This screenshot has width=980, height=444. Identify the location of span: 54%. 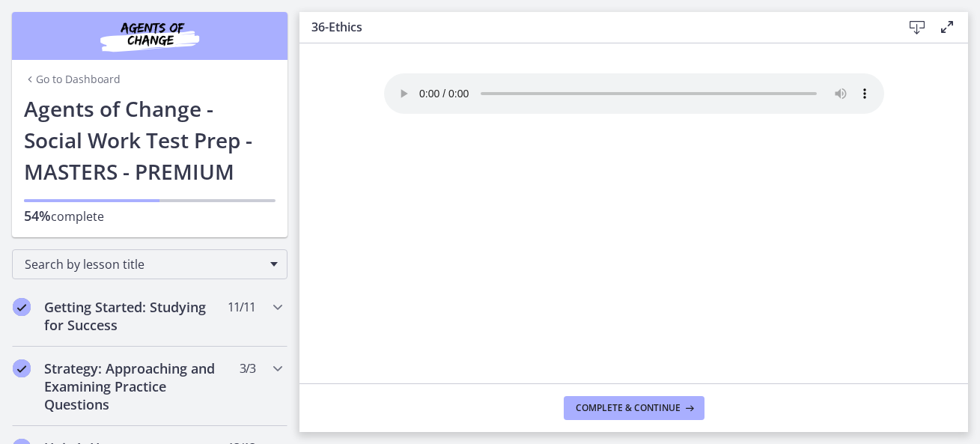
(37, 216).